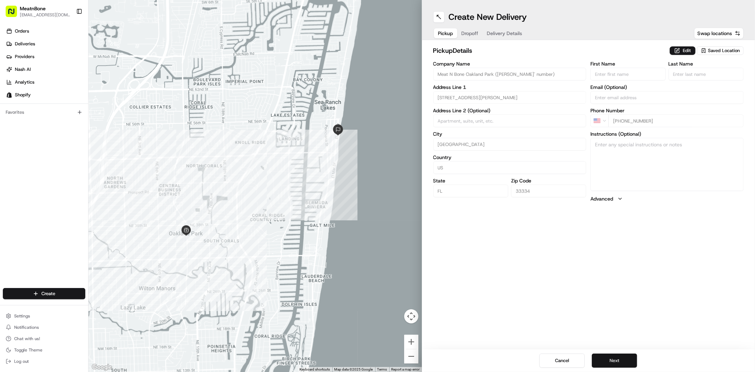 This screenshot has height=372, width=755. I want to click on button: Cancel, so click(562, 360).